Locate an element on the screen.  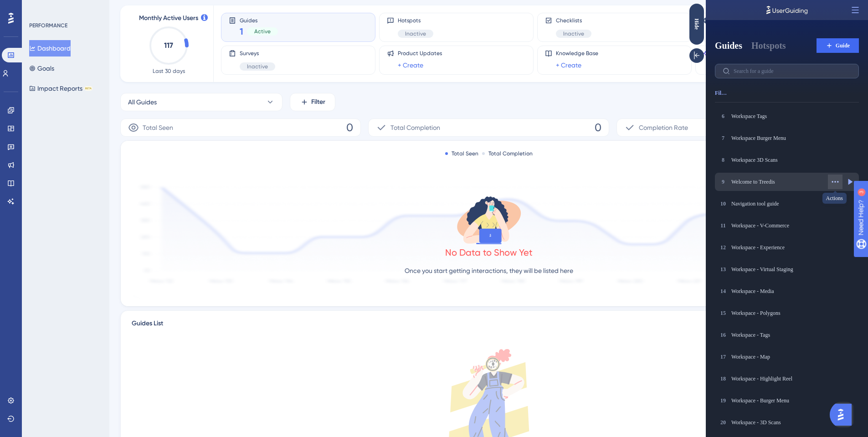
div: Workspace - Burger Menu is located at coordinates (88, 400).